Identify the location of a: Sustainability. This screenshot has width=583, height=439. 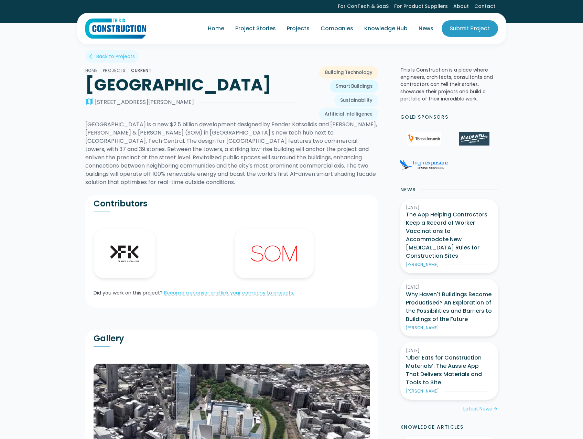
(356, 100).